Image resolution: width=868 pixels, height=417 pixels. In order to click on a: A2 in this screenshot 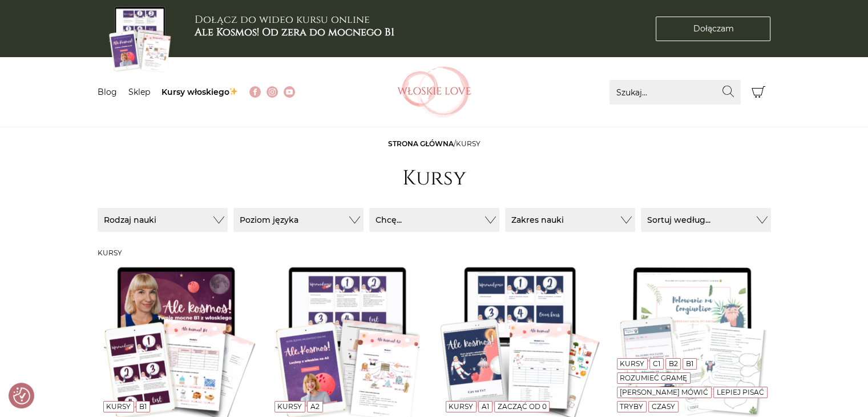, I will do `click(315, 406)`.